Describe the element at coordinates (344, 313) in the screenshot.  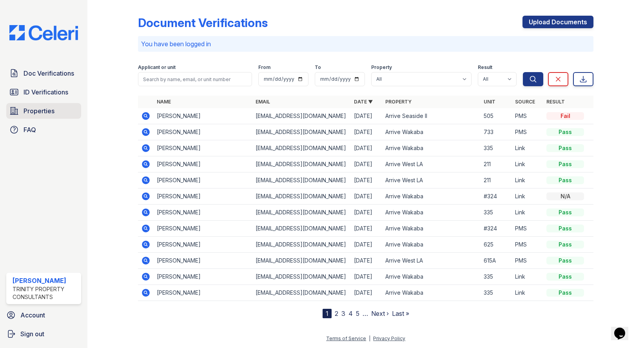
I see `a: 3` at that location.